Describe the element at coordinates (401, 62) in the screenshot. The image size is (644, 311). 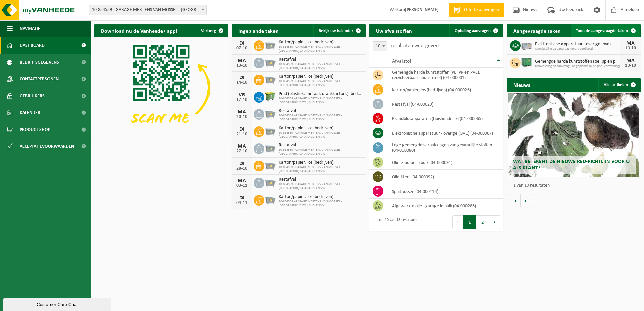
I see `span: Afvalstof` at that location.